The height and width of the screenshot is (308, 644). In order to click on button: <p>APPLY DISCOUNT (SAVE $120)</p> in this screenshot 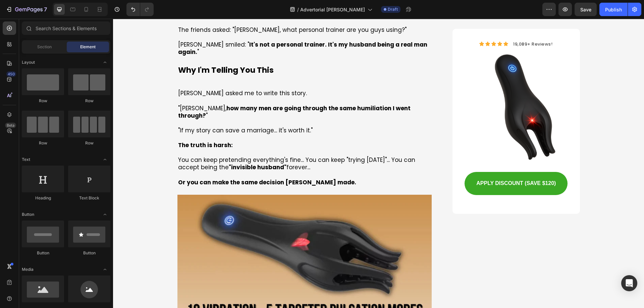, I will do `click(403, 165)`.